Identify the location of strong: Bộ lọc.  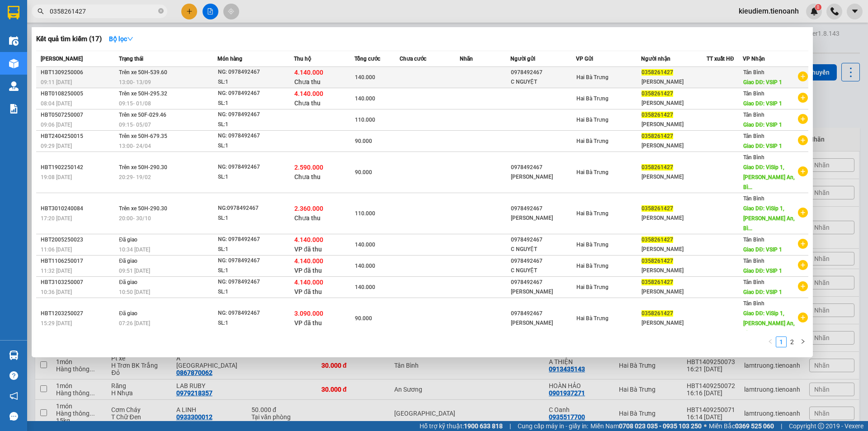
(121, 39).